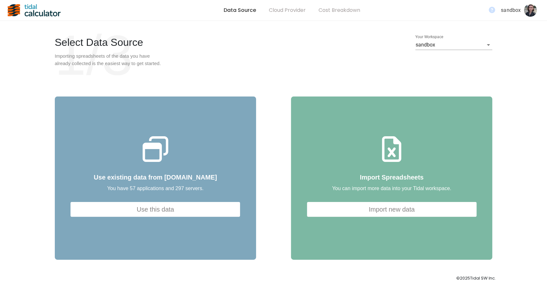 The width and height of the screenshot is (547, 302). I want to click on button: Use this data, so click(155, 209).